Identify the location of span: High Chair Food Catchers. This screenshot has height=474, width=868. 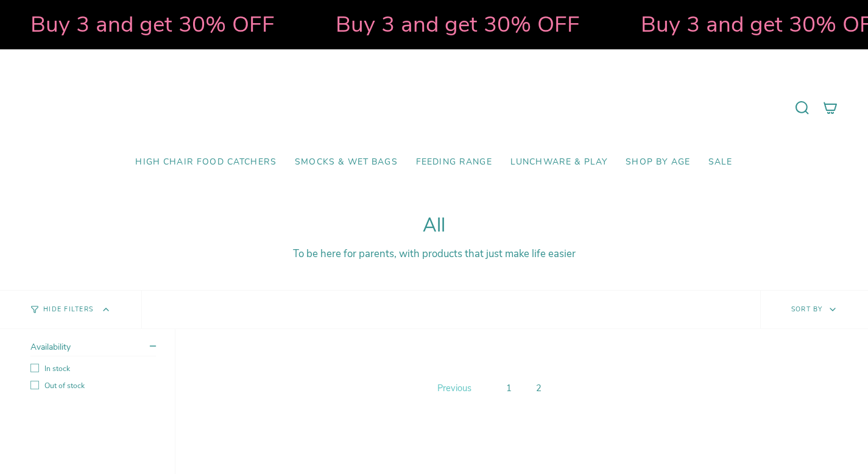
(206, 162).